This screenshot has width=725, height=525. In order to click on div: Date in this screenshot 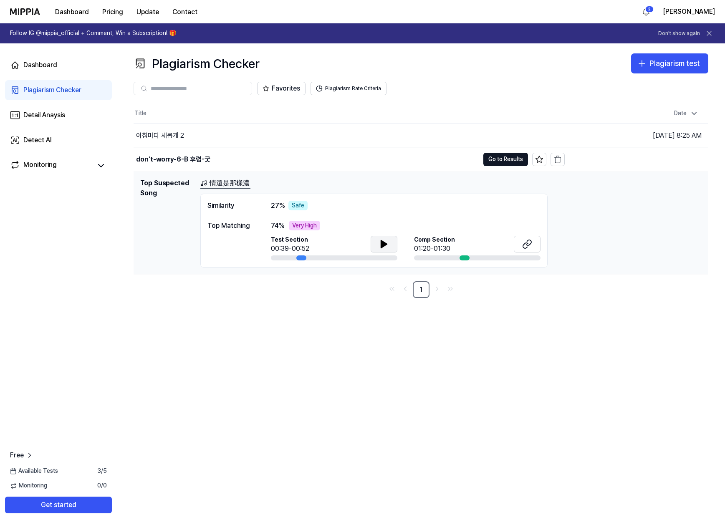, I will do `click(686, 114)`.